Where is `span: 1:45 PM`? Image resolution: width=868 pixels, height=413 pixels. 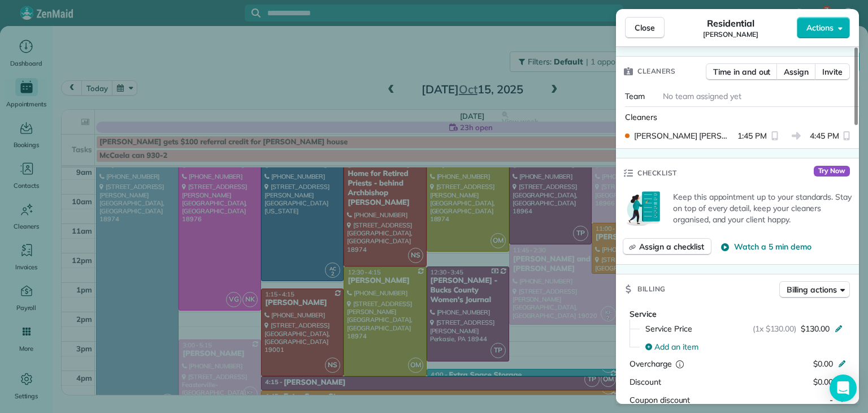
span: 1:45 PM is located at coordinates (752, 136).